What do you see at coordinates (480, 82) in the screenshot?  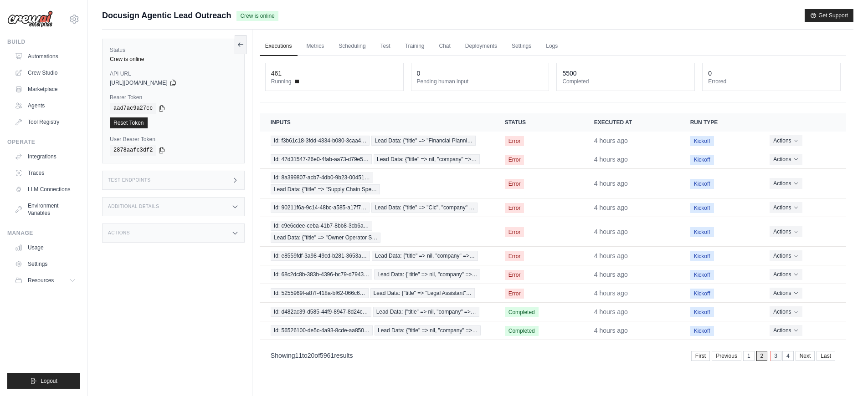 I see `dt: Pending human input` at bounding box center [480, 82].